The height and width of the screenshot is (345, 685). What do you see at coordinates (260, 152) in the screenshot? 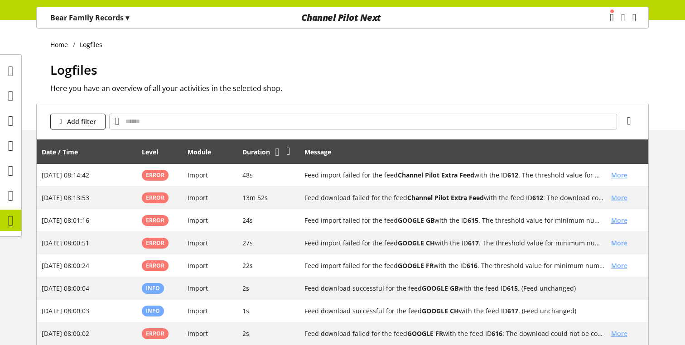
I see `div: Duration` at bounding box center [260, 152].